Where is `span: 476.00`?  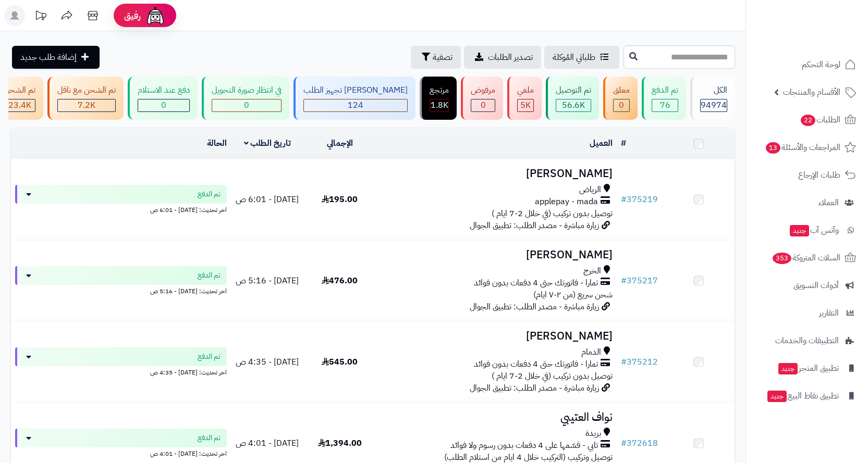 span: 476.00 is located at coordinates (339, 281).